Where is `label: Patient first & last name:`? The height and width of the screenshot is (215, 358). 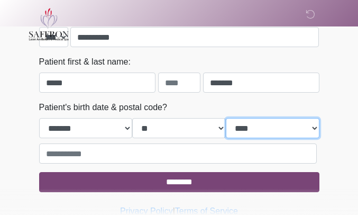 label: Patient first & last name: is located at coordinates (85, 62).